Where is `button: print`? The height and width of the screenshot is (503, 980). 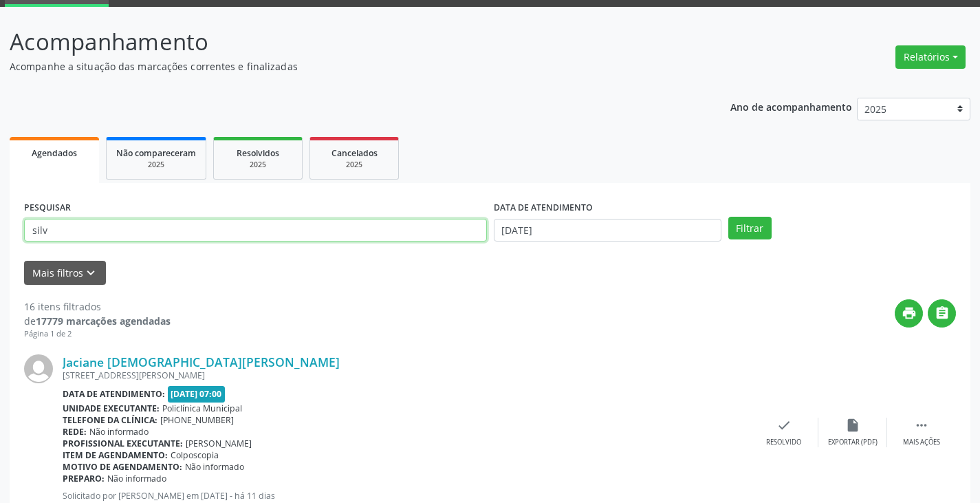 button: print is located at coordinates (909, 313).